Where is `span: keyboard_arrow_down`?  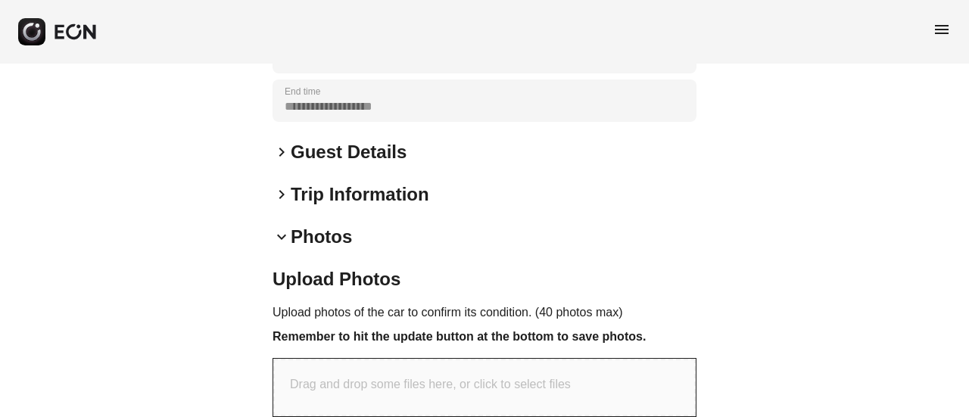 span: keyboard_arrow_down is located at coordinates (282, 237).